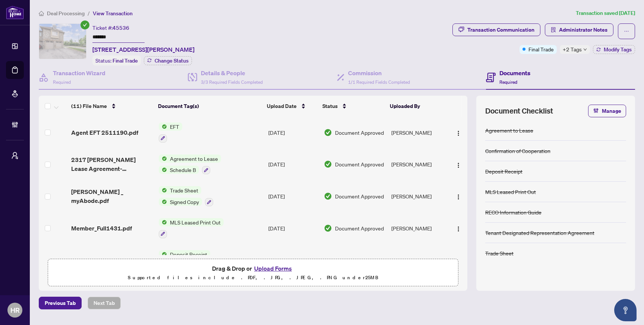  Describe the element at coordinates (89, 106) in the screenshot. I see `span: (11) File Name` at that location.